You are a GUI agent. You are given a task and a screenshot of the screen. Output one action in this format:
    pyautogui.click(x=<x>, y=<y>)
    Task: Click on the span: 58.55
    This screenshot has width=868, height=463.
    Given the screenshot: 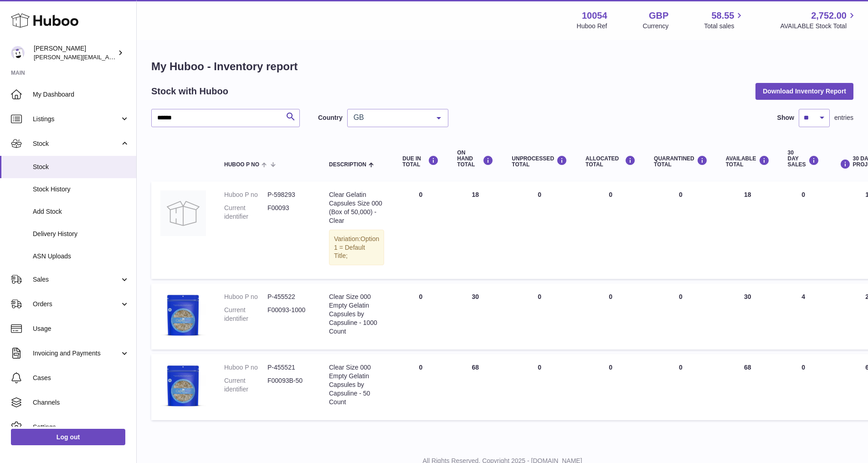 What is the action you would take?
    pyautogui.click(x=722, y=15)
    